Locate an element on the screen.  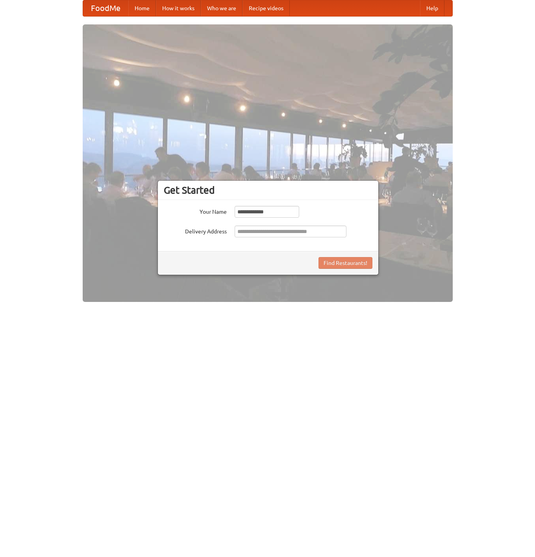
h3: Get Started is located at coordinates (268, 190).